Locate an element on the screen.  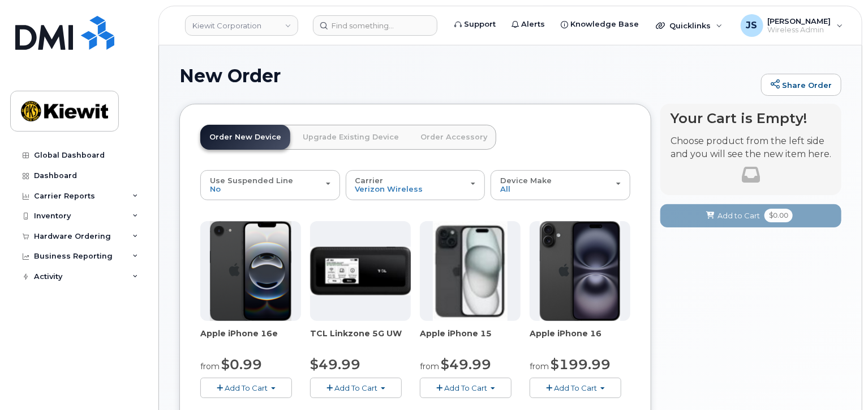
img: iphone15.jpg is located at coordinates (470, 271).